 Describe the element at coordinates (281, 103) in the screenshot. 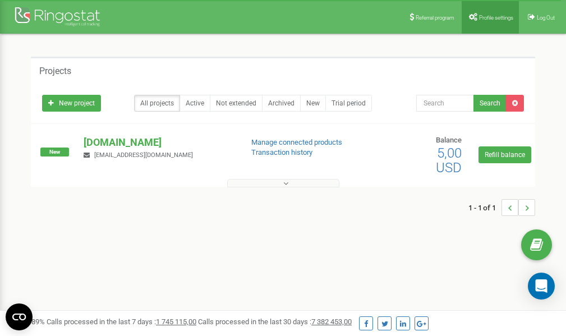

I see `a: Archived` at that location.